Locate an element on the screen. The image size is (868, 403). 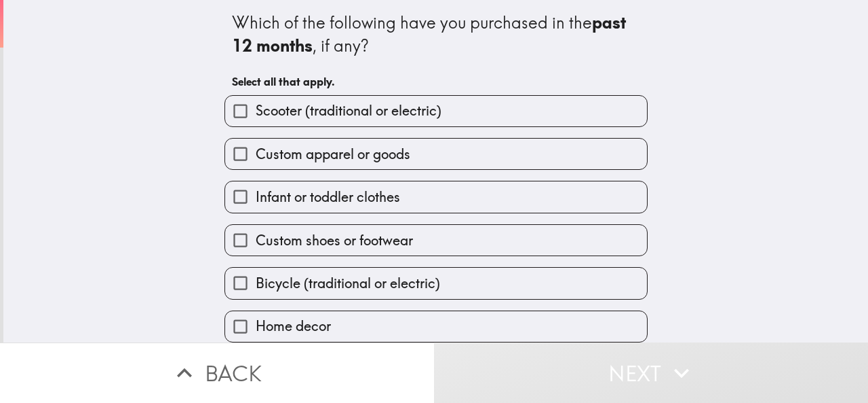
span: Bicycle (traditional or electric) is located at coordinates (348, 283).